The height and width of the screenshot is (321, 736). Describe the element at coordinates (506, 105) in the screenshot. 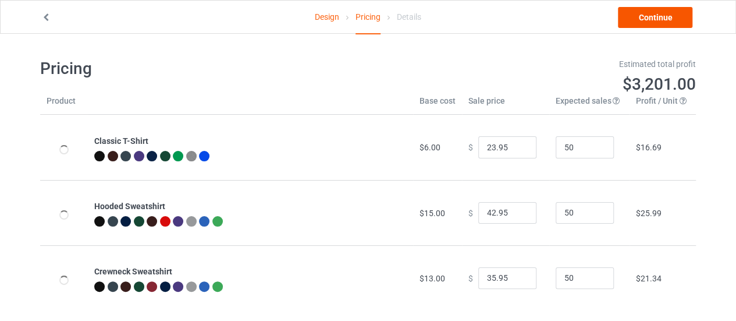

I see `th: Sale price` at that location.